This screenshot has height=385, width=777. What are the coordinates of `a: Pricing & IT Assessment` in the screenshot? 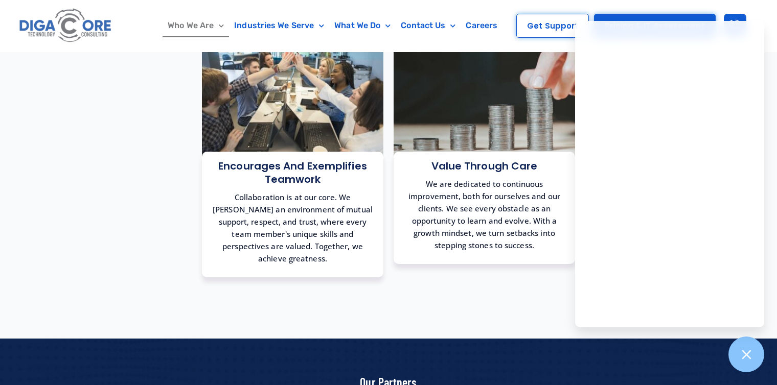 It's located at (654, 26).